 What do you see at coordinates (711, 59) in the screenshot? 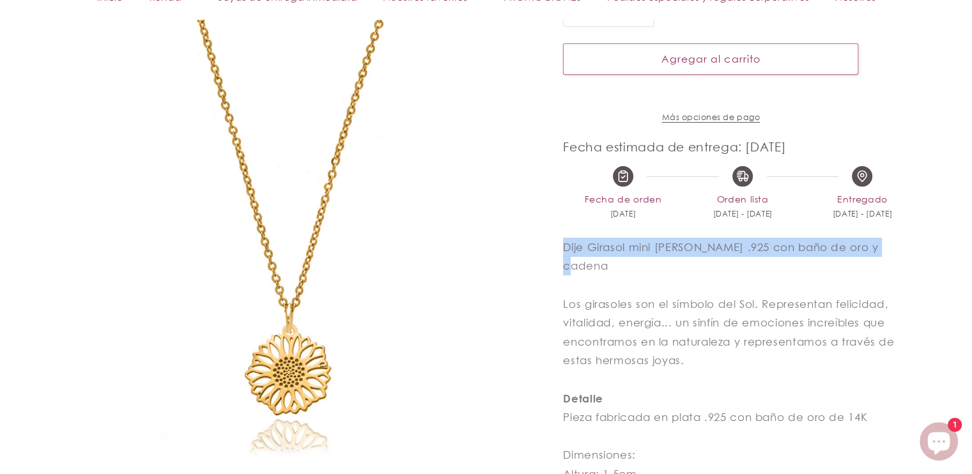
I see `button: Agregar al carrito` at bounding box center [711, 59].